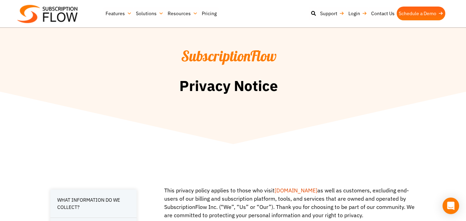  Describe the element at coordinates (357, 13) in the screenshot. I see `a: Login` at that location.